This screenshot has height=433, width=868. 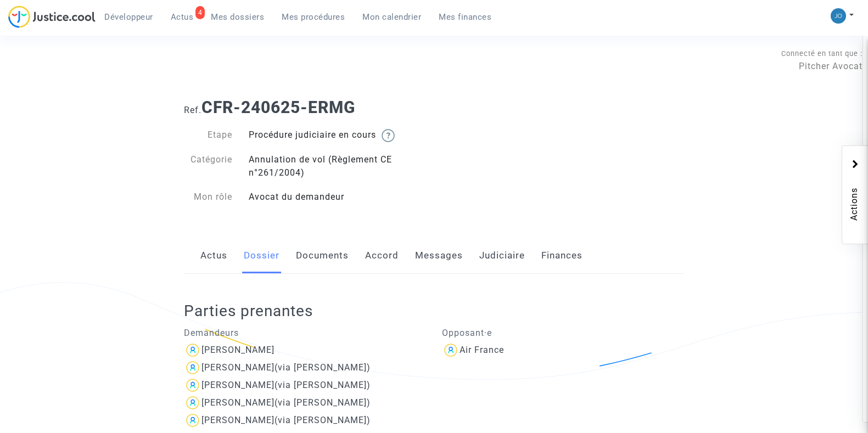 I want to click on span: Mon calendrier, so click(x=391, y=17).